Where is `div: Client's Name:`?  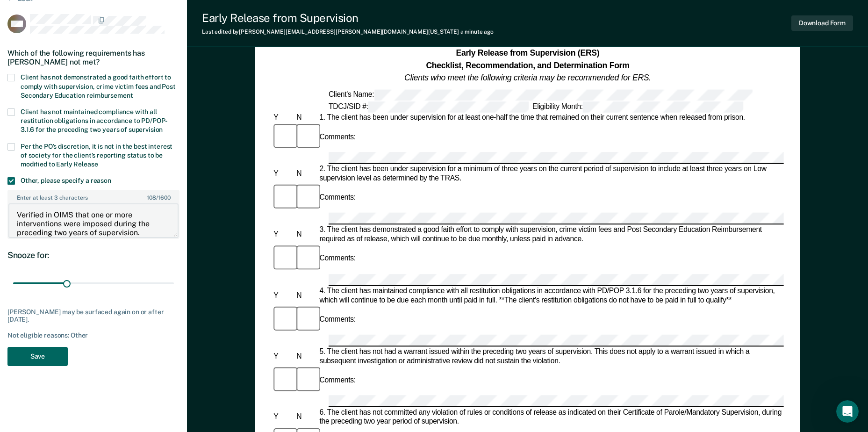 div: Client's Name: is located at coordinates (540, 95).